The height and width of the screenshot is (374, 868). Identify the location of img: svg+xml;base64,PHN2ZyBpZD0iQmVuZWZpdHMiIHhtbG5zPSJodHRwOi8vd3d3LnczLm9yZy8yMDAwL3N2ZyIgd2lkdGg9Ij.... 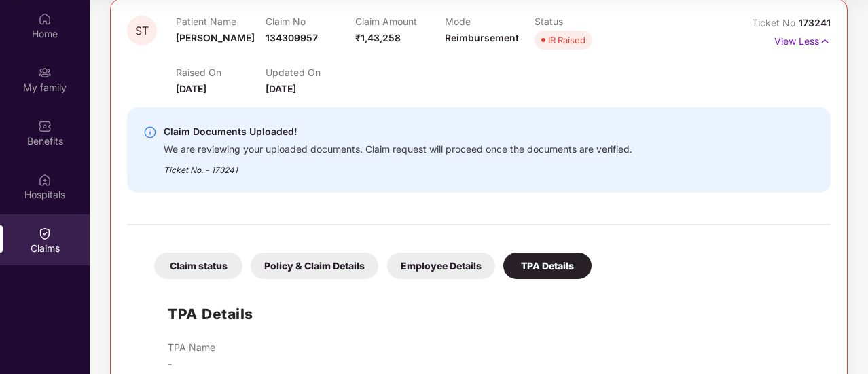
(45, 126).